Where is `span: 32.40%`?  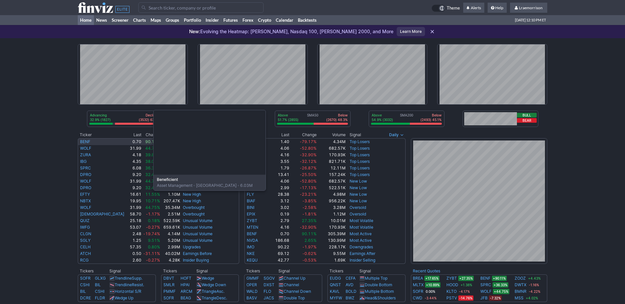 span: 32.40% is located at coordinates (152, 174).